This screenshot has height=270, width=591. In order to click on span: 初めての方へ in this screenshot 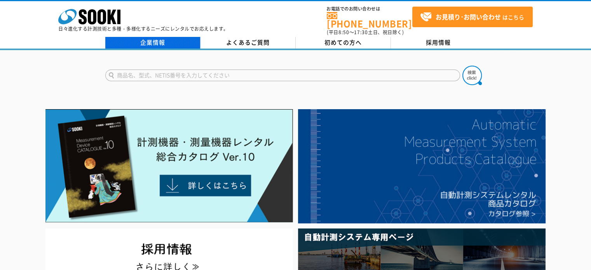, I will do `click(343, 42)`.